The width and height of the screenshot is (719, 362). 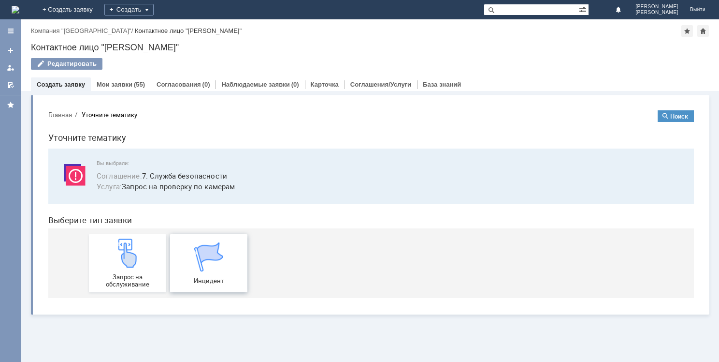 I want to click on div: Добавить в избранное, so click(x=687, y=31).